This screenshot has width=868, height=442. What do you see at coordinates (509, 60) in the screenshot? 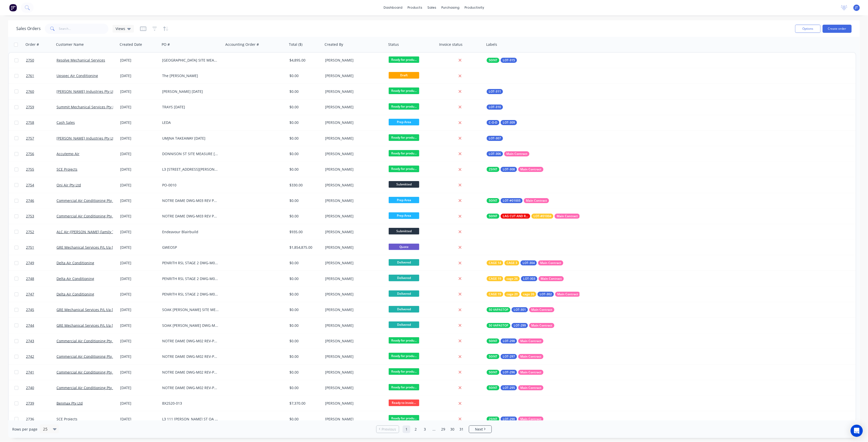
I see `span: LOT-315` at bounding box center [509, 60].